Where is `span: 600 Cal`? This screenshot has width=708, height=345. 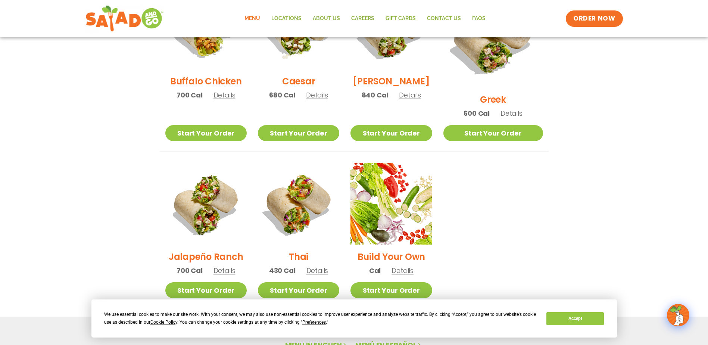 span: 600 Cal is located at coordinates (477, 113).